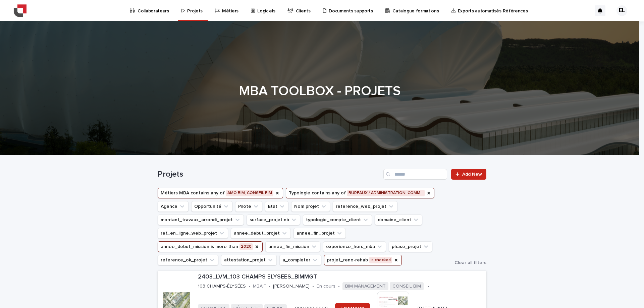 This screenshot has width=644, height=308. Describe the element at coordinates (622, 11) in the screenshot. I see `div: EL` at that location.